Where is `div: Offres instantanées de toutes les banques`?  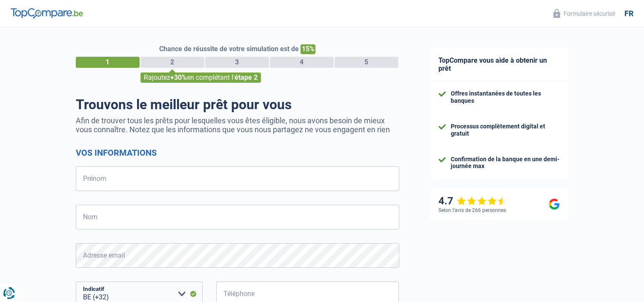 div: Offres instantanées de toutes les banques is located at coordinates (506, 97).